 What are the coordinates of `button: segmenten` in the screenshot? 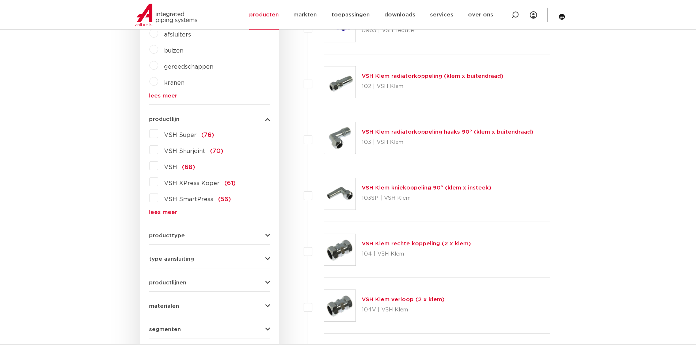 It's located at (209, 330).